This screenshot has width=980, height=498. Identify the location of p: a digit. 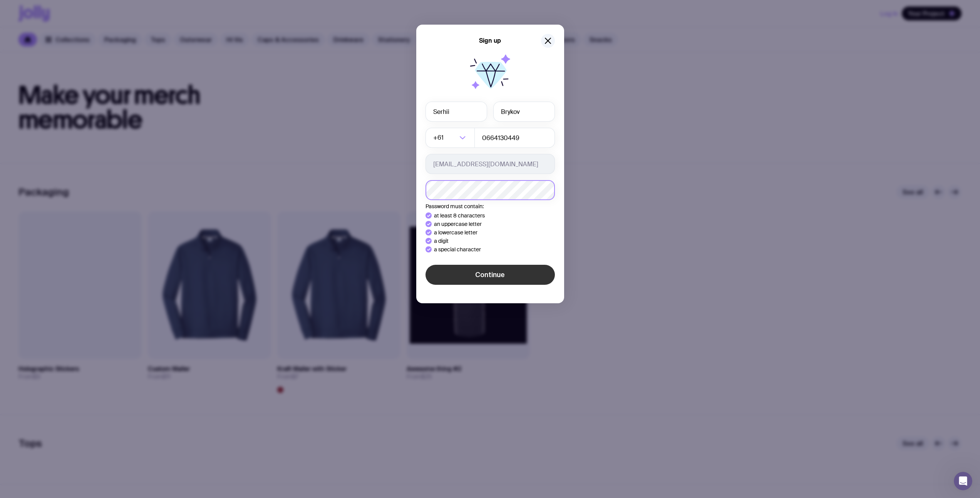
(441, 241).